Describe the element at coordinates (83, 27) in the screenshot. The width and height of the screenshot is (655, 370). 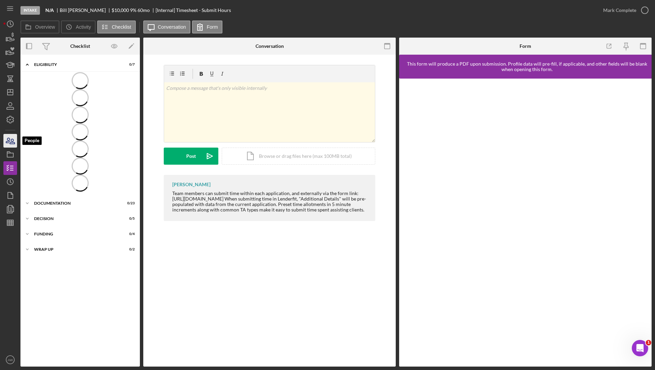
I see `label: Activity` at that location.